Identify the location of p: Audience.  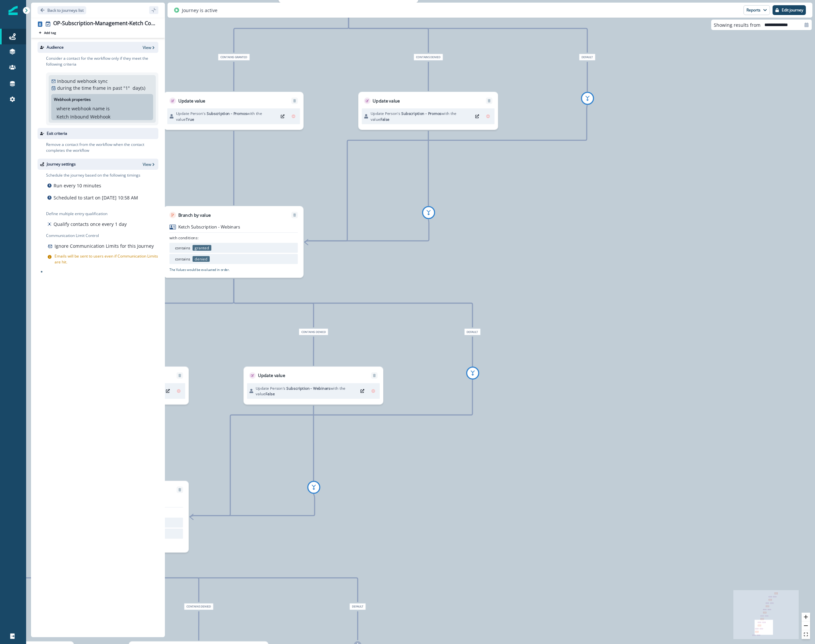
(55, 48).